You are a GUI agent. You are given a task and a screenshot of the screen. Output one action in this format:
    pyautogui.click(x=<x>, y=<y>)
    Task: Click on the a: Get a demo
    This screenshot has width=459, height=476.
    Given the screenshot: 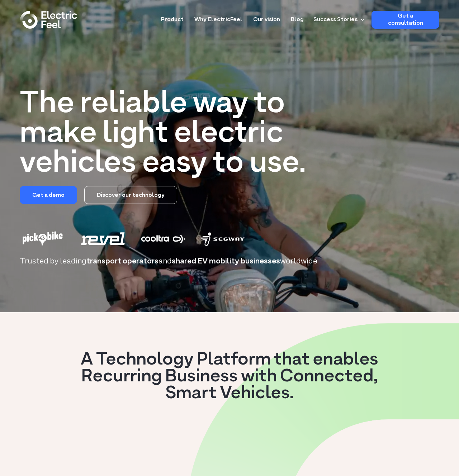 What is the action you would take?
    pyautogui.click(x=49, y=195)
    